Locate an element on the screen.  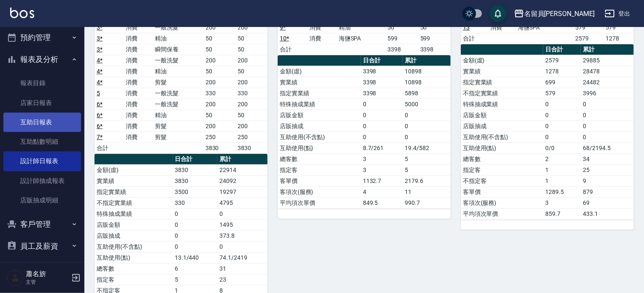
td: 4795 is located at coordinates (242, 203).